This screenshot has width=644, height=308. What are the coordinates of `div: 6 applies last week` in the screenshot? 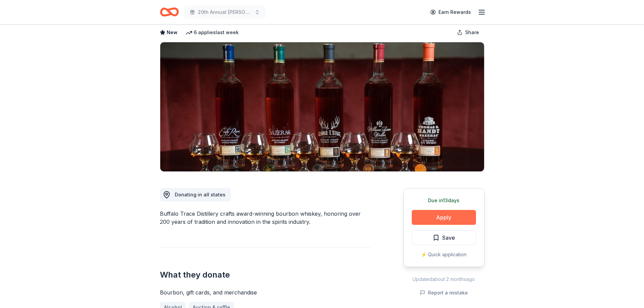 It's located at (212, 32).